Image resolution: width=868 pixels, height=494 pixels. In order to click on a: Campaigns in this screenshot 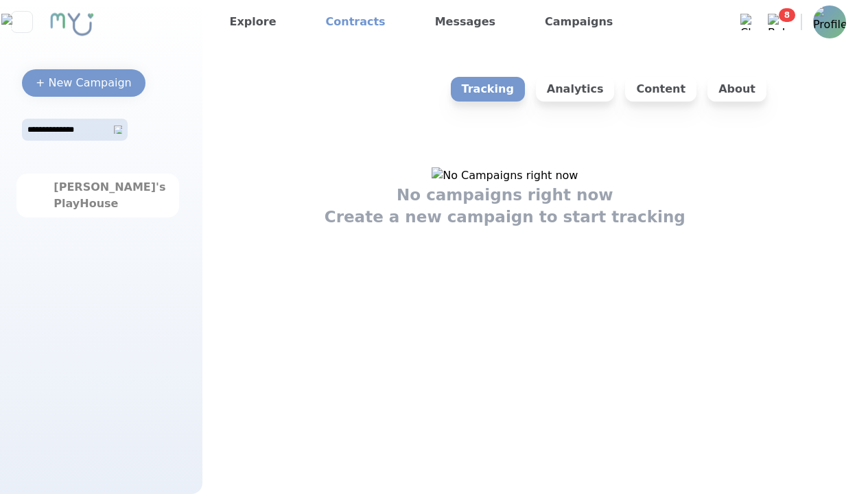, I will do `click(578, 22)`.